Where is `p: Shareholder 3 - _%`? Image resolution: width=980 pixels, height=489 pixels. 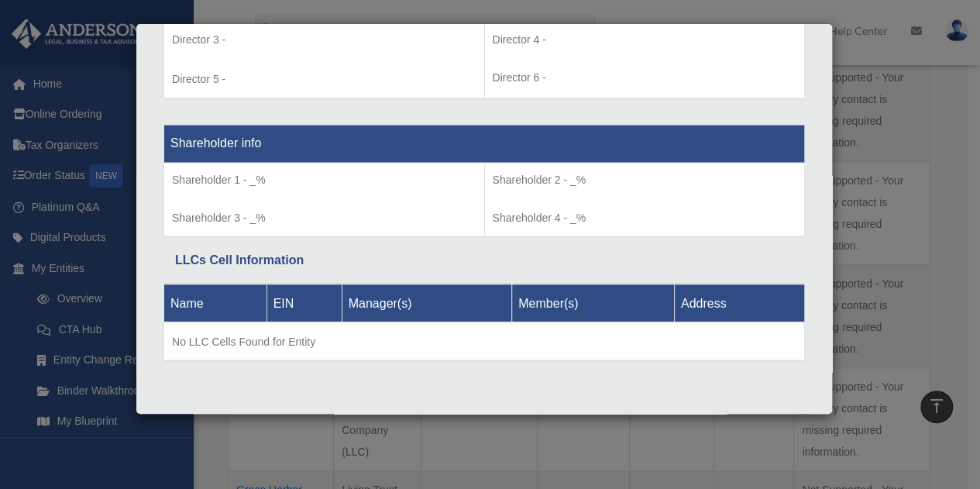
p: Shareholder 3 - _% is located at coordinates (324, 218).